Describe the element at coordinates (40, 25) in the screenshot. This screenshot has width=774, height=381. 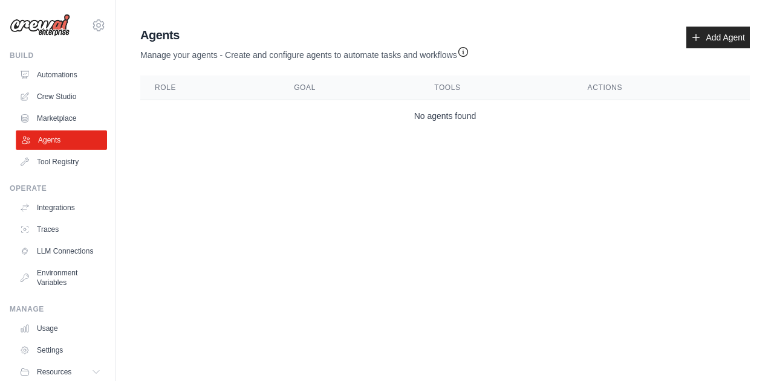
I see `img: Logo` at that location.